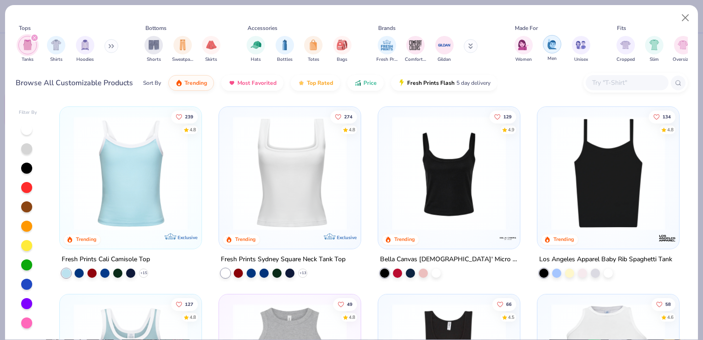 This screenshot has height=340, width=703. What do you see at coordinates (527, 28) in the screenshot?
I see `div: Made For` at bounding box center [527, 28].